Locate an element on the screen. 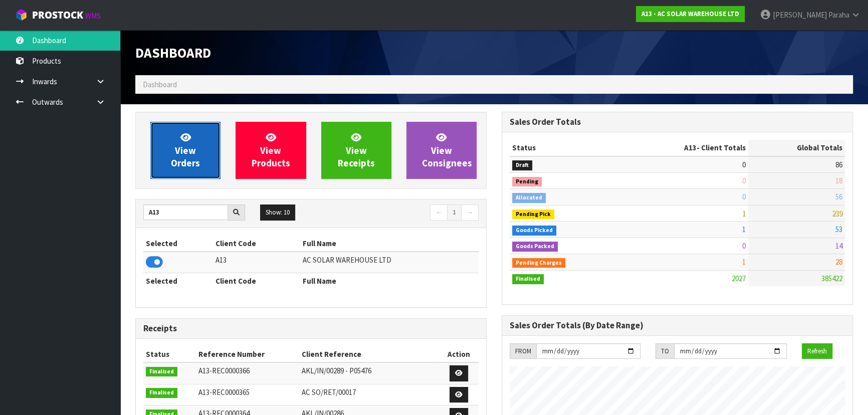 This screenshot has width=868, height=415. div: TO is located at coordinates (665, 351).